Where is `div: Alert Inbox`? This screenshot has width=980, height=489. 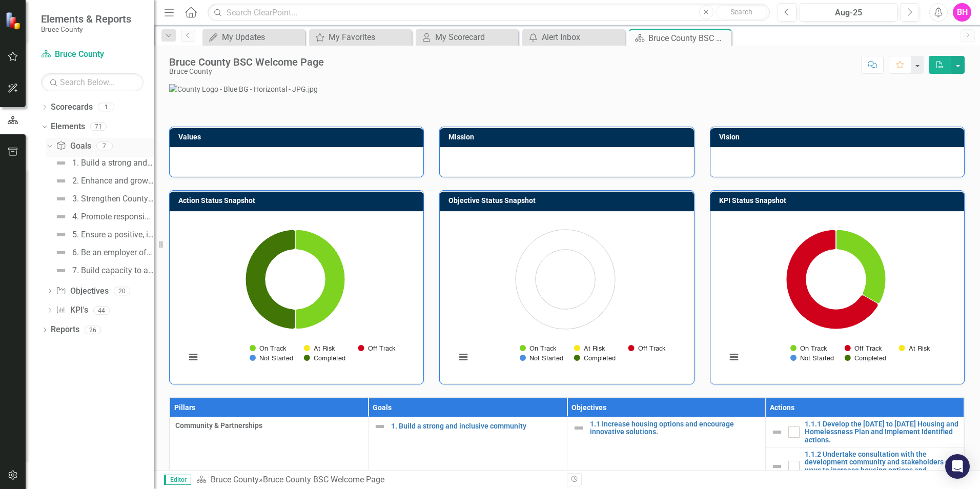 div: Alert Inbox is located at coordinates (582, 37).